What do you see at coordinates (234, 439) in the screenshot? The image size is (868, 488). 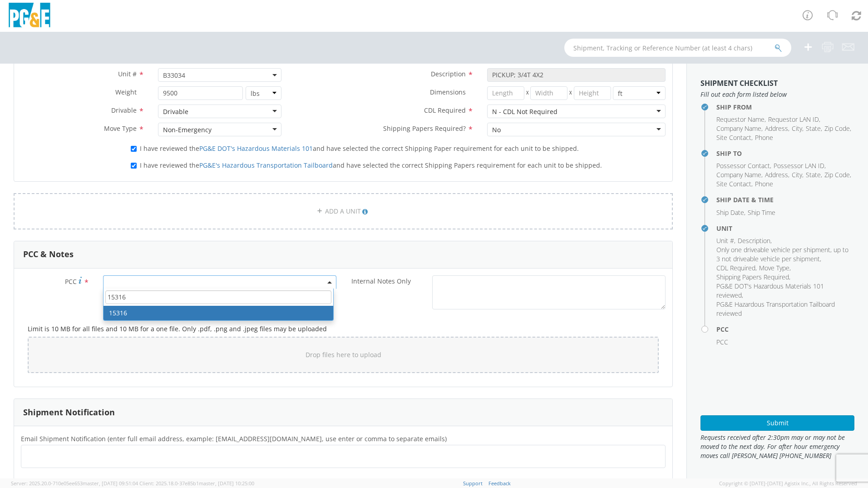 I see `span: Email Shipment Notification (enter full email address, example: jdoe01@agistix.com, use enter or ...` at bounding box center [234, 439].